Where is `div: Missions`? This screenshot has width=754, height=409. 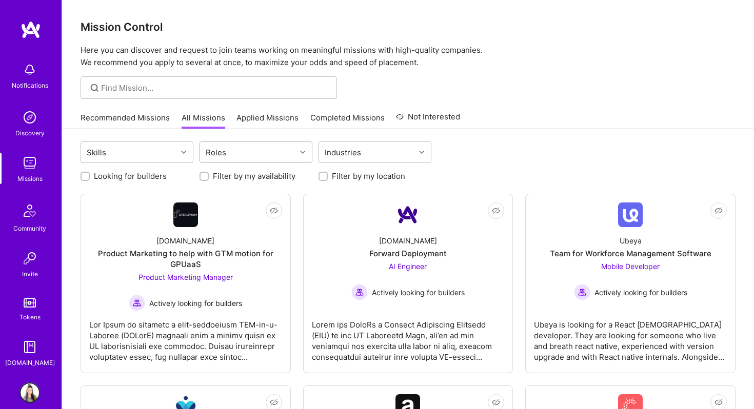 div: Missions is located at coordinates (30, 178).